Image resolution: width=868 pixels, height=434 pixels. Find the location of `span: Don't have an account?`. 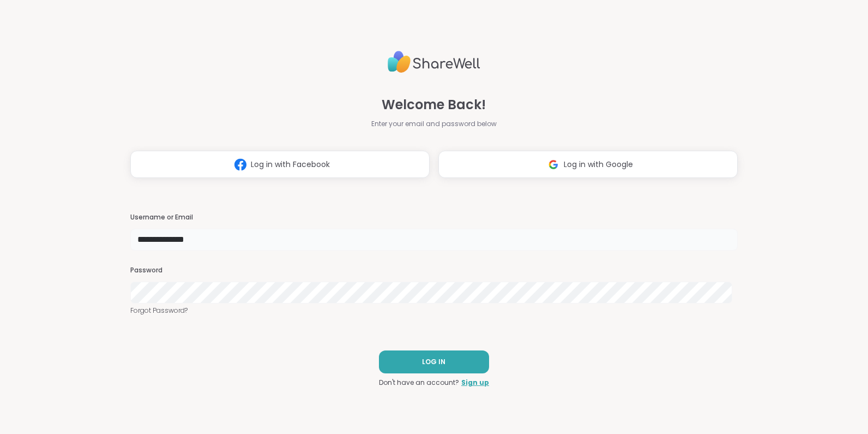

span: Don't have an account? is located at coordinates (419, 382).